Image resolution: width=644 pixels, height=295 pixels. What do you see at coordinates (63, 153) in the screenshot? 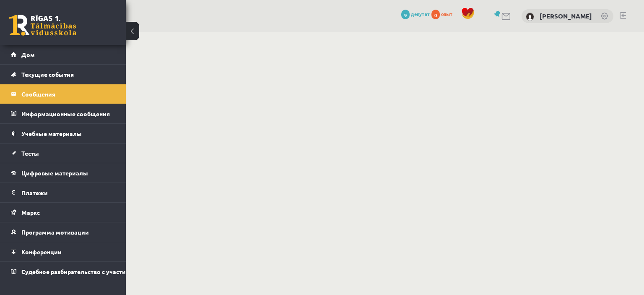
I see `a: Тесты` at bounding box center [63, 153].